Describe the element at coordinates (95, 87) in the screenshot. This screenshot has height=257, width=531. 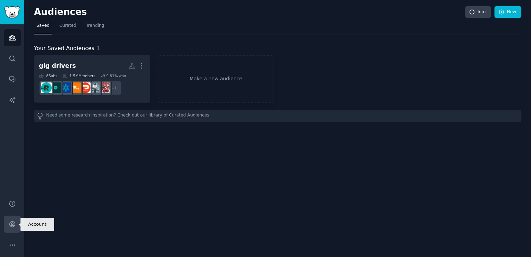
I see `img: uberdrivers` at that location.